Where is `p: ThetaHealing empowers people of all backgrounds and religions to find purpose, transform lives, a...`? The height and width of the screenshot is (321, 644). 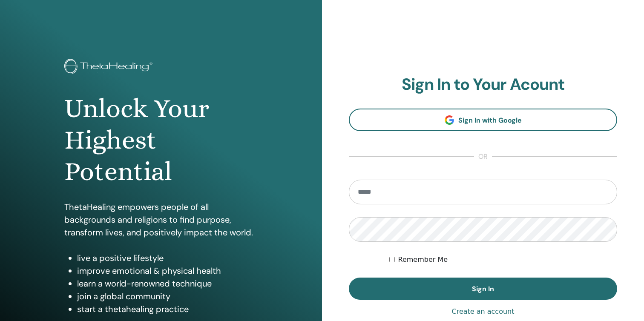 p: ThetaHealing empowers people of all backgrounds and religions to find purpose, transform lives, a... is located at coordinates (161, 220).